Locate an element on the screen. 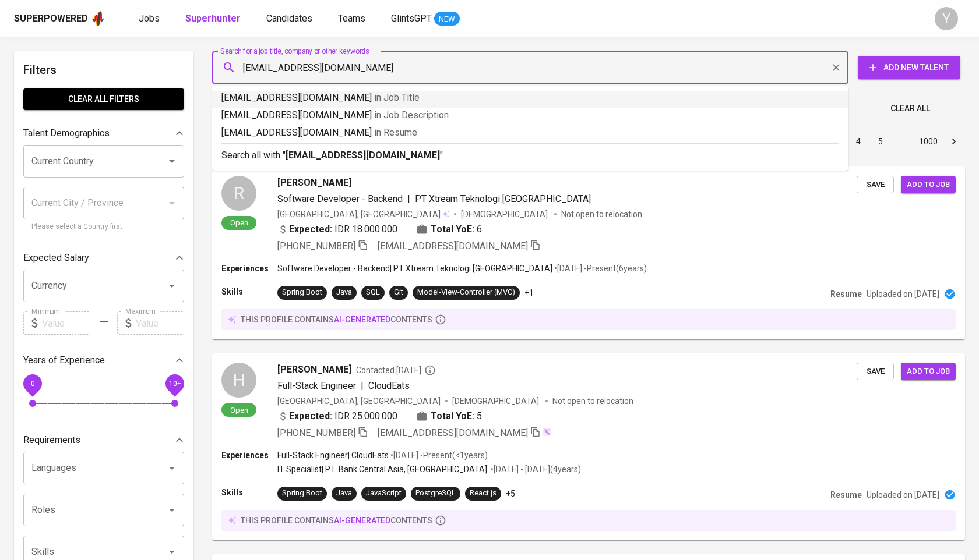 The image size is (979, 560). span: 6 is located at coordinates (479, 229).